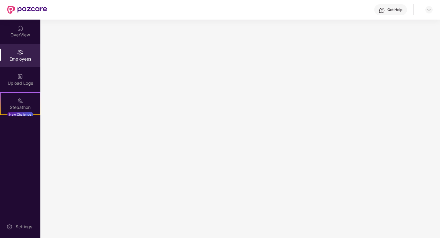 The width and height of the screenshot is (440, 238). What do you see at coordinates (395, 10) in the screenshot?
I see `div: Get Help` at bounding box center [395, 10].